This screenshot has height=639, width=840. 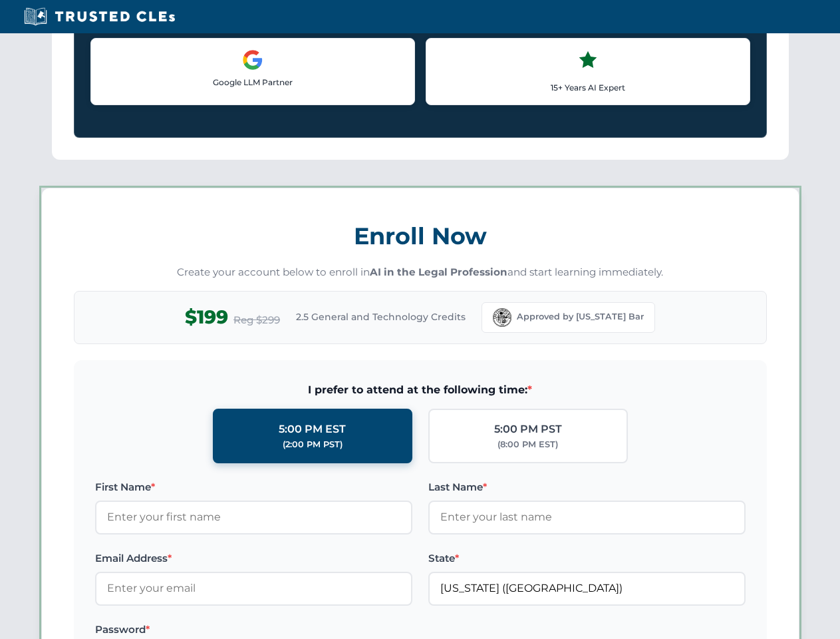 What do you see at coordinates (253, 588) in the screenshot?
I see `input: Enter your email` at bounding box center [253, 588].